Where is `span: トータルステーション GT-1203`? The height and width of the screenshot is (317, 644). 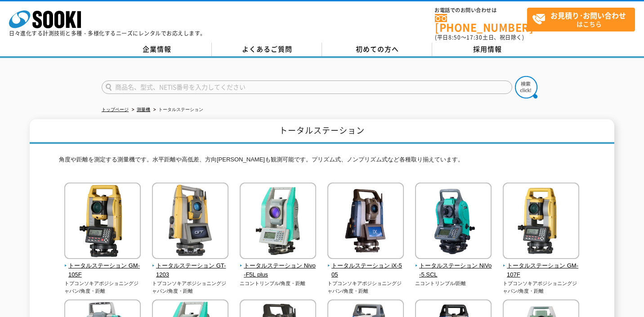
span: トータルステーション GT-1203 is located at coordinates (190, 271).